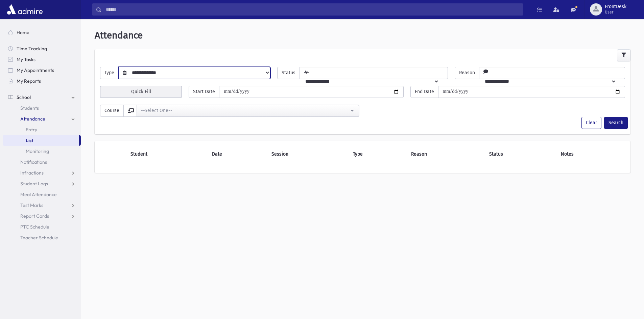 The image size is (644, 319). Describe the element at coordinates (615, 12) in the screenshot. I see `span: User` at that location.